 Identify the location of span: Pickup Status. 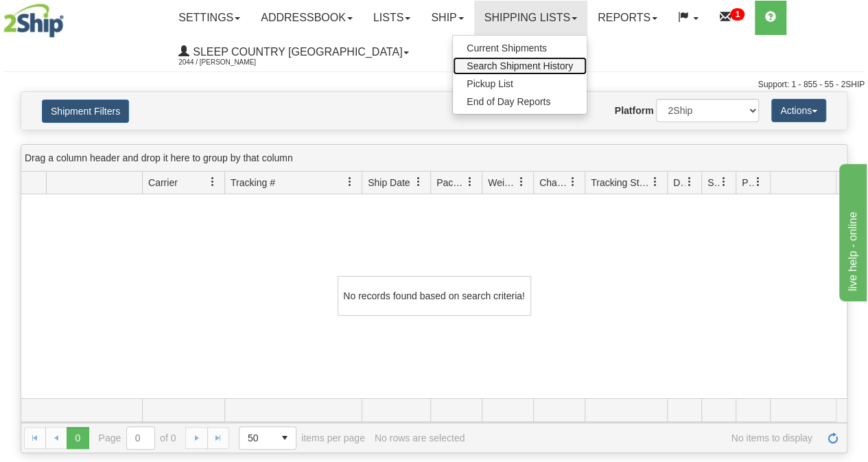
(747, 182).